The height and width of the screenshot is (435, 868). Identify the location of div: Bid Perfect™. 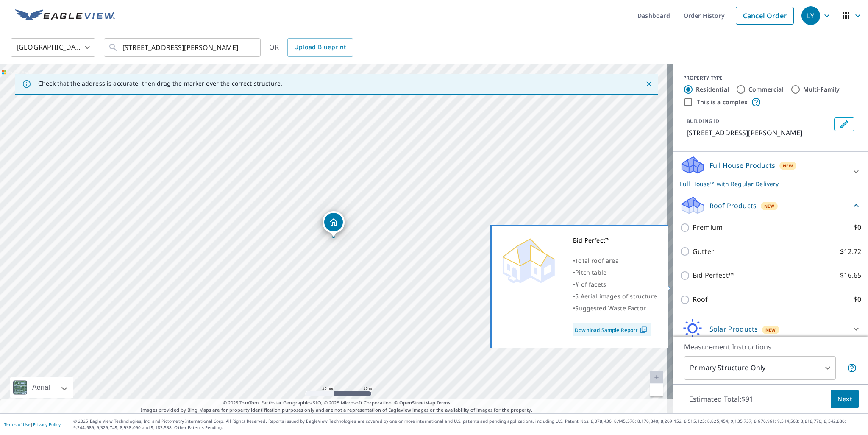
(615, 240).